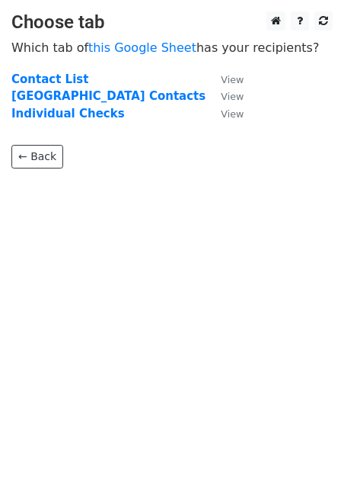 The width and height of the screenshot is (344, 504). What do you see at coordinates (172, 47) in the screenshot?
I see `p: Which tab of has your recipients?` at bounding box center [172, 47].